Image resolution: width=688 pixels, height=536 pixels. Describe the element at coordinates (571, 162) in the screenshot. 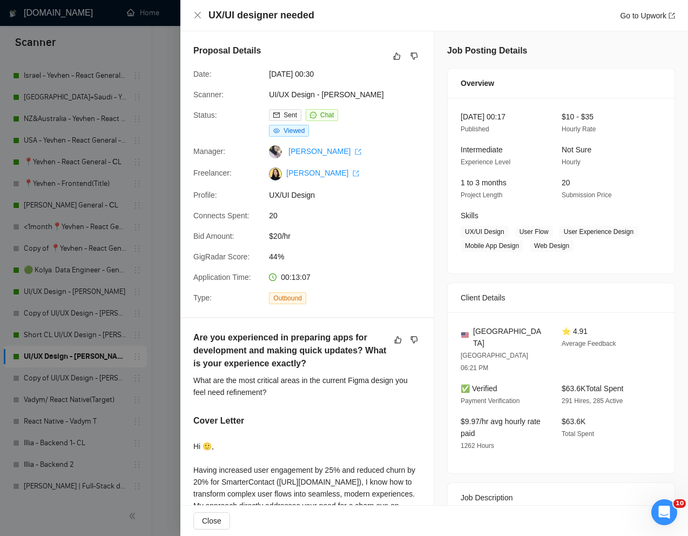

I see `span: Hourly` at that location.